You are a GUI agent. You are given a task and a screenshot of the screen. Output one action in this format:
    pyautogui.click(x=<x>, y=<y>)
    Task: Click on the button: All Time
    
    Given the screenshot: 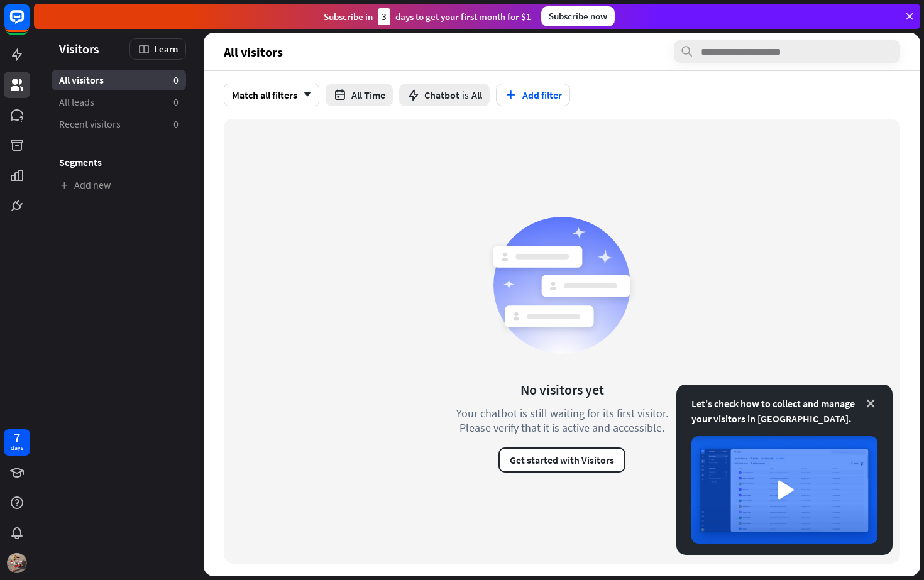 What is the action you would take?
    pyautogui.click(x=359, y=95)
    